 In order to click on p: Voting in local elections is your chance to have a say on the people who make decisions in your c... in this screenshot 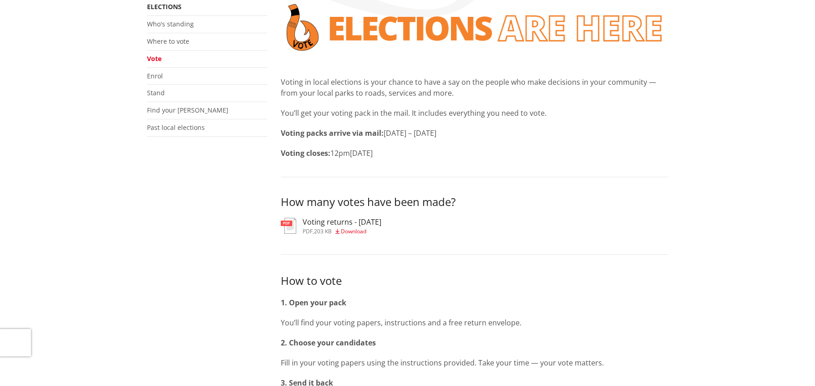, I will do `click(475, 87)`.